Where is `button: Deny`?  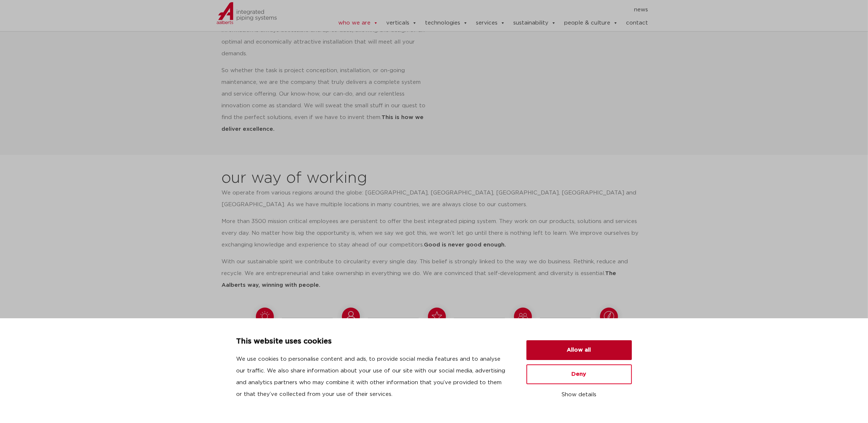 button: Deny is located at coordinates (579, 375).